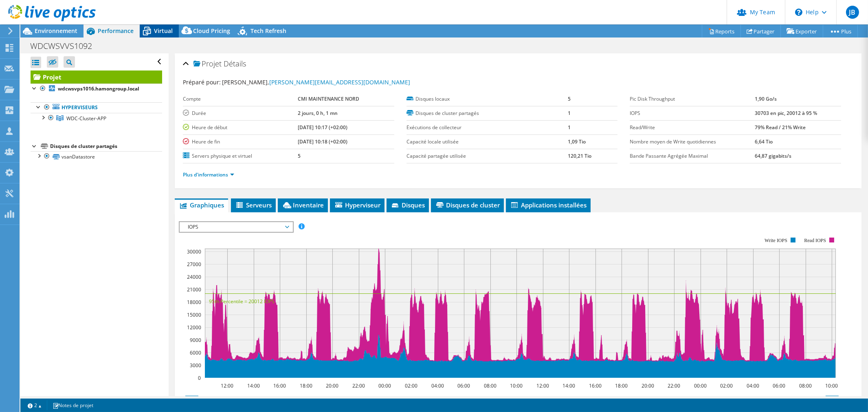 The image size is (868, 412). I want to click on label: Capacité partagée utilisée, so click(487, 156).